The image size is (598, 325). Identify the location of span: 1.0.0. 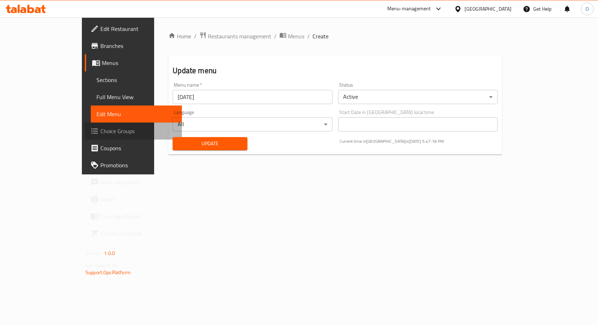
(109, 254).